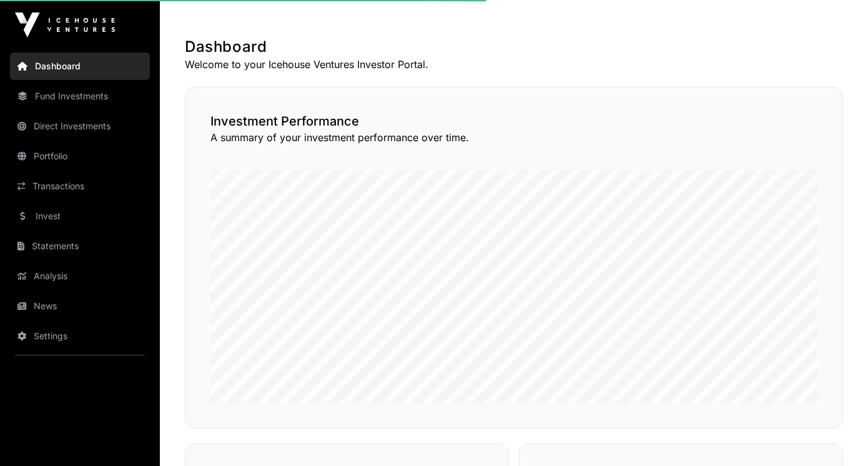 This screenshot has height=466, width=868. Describe the element at coordinates (80, 306) in the screenshot. I see `a: News` at that location.